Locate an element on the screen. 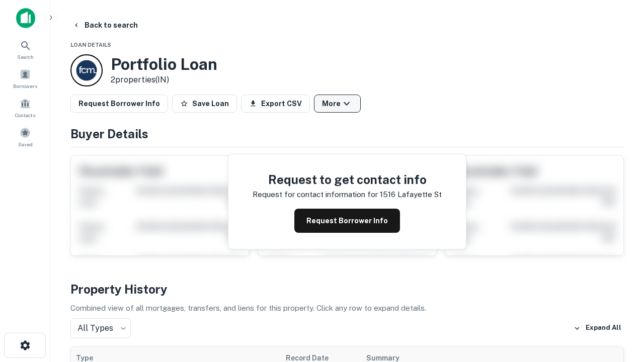 This screenshot has height=362, width=644. span: Loan Details is located at coordinates (91, 45).